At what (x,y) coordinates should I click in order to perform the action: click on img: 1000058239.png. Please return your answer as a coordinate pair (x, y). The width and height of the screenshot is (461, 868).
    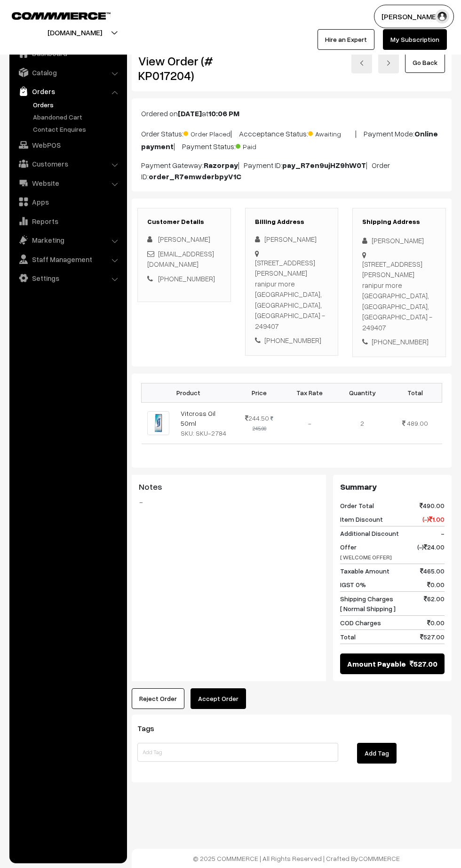
    Looking at the image, I should click on (158, 423).